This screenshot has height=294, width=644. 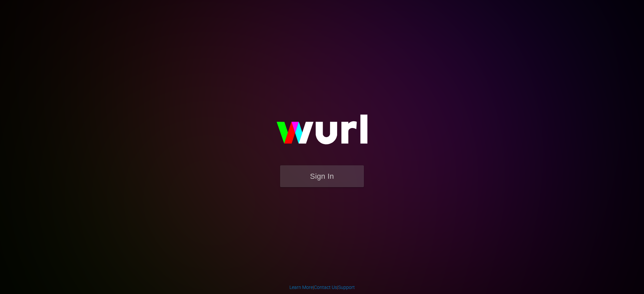 What do you see at coordinates (322, 176) in the screenshot?
I see `button: Sign In` at bounding box center [322, 176].